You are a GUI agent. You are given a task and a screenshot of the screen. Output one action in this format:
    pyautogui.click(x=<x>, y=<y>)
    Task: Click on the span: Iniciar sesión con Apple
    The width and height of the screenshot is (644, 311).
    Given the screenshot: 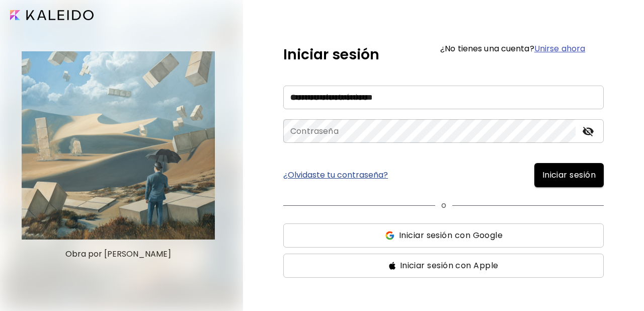 What is the action you would take?
    pyautogui.click(x=449, y=266)
    